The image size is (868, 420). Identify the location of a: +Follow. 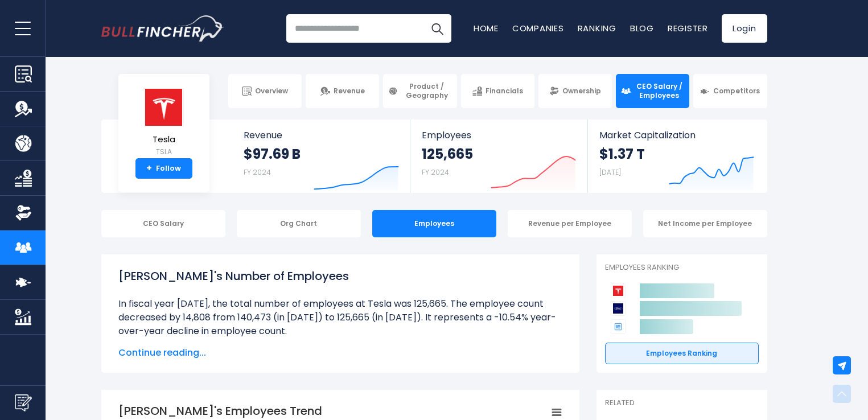
(164, 168).